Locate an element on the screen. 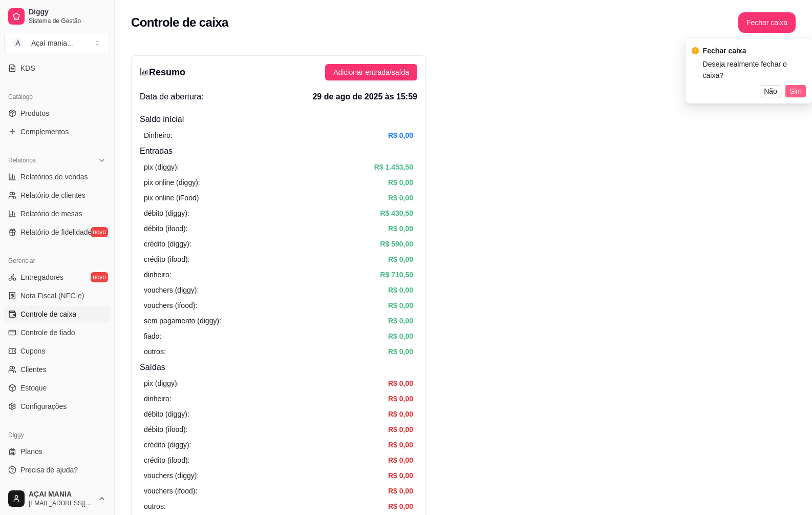  span: Cupons is located at coordinates (32, 351).